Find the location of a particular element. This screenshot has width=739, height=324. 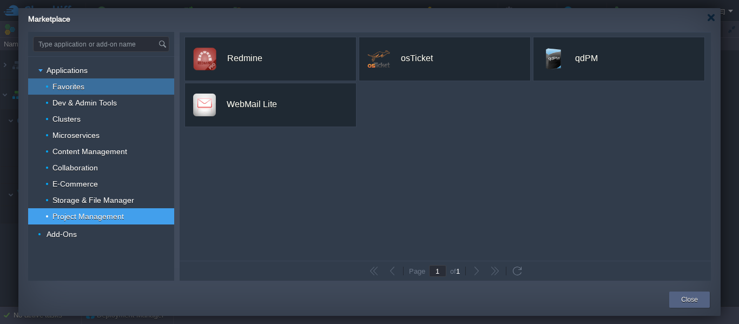

img: osticket_70x70.png is located at coordinates (379, 59).